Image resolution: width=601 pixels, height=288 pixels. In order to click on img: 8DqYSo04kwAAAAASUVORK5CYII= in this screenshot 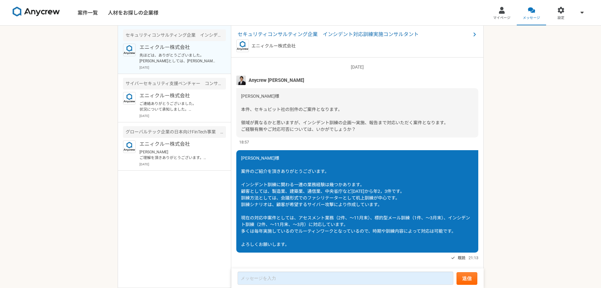, I will do `click(36, 12)`.